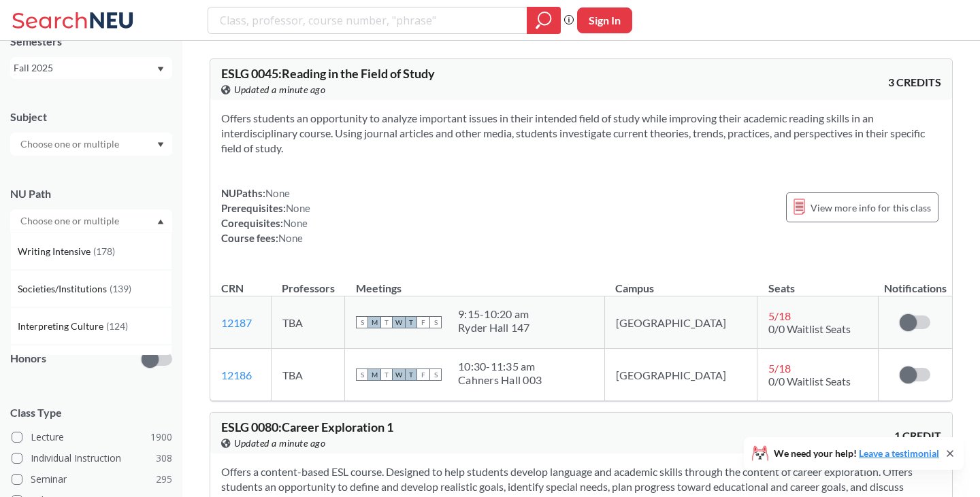 This screenshot has width=980, height=497. What do you see at coordinates (818, 282) in the screenshot?
I see `th: Seats` at bounding box center [818, 282].